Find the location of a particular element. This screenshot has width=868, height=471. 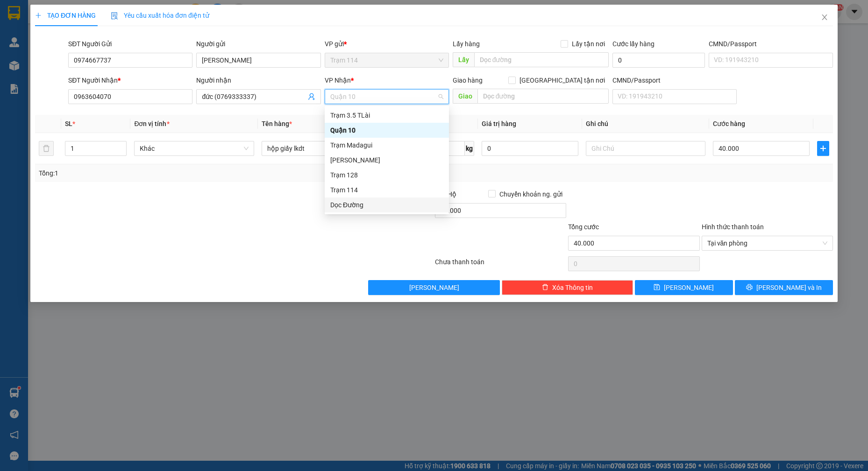

span: Tổng cước is located at coordinates (583, 227).